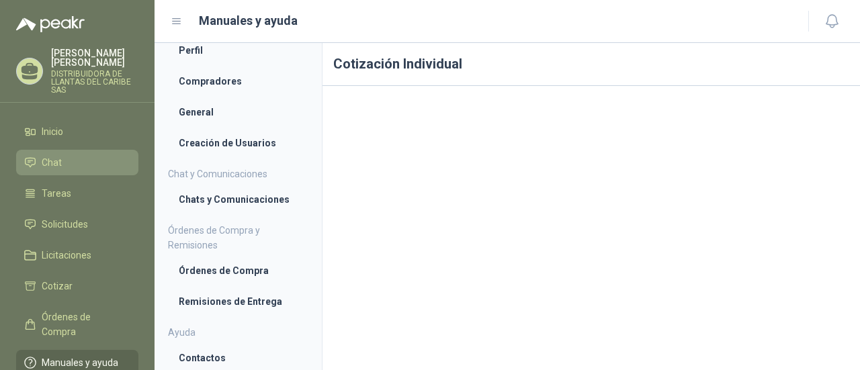 The height and width of the screenshot is (370, 860). What do you see at coordinates (591, 64) in the screenshot?
I see `h1: Cotización Individual` at bounding box center [591, 64].